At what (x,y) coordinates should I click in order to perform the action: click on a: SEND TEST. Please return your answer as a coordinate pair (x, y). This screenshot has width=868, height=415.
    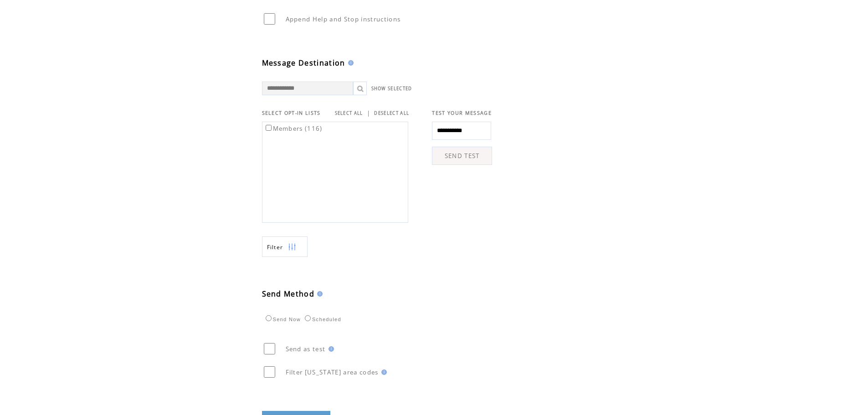
    Looking at the image, I should click on (462, 156).